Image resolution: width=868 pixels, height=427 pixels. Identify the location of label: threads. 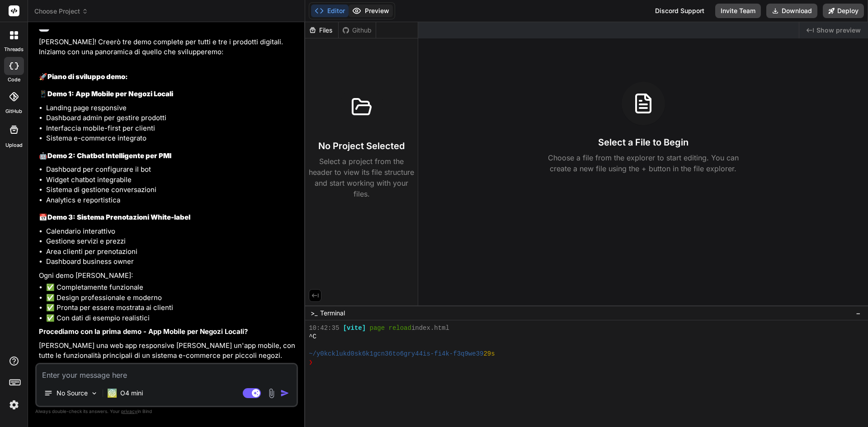
(13, 49).